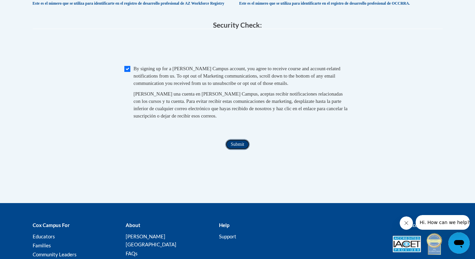 This screenshot has width=475, height=259. I want to click on input: Submit, so click(237, 145).